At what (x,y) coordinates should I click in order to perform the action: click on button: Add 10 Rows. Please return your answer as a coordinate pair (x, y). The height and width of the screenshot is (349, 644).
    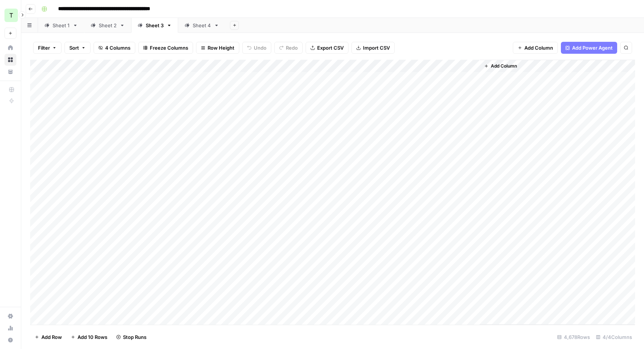
    Looking at the image, I should click on (89, 337).